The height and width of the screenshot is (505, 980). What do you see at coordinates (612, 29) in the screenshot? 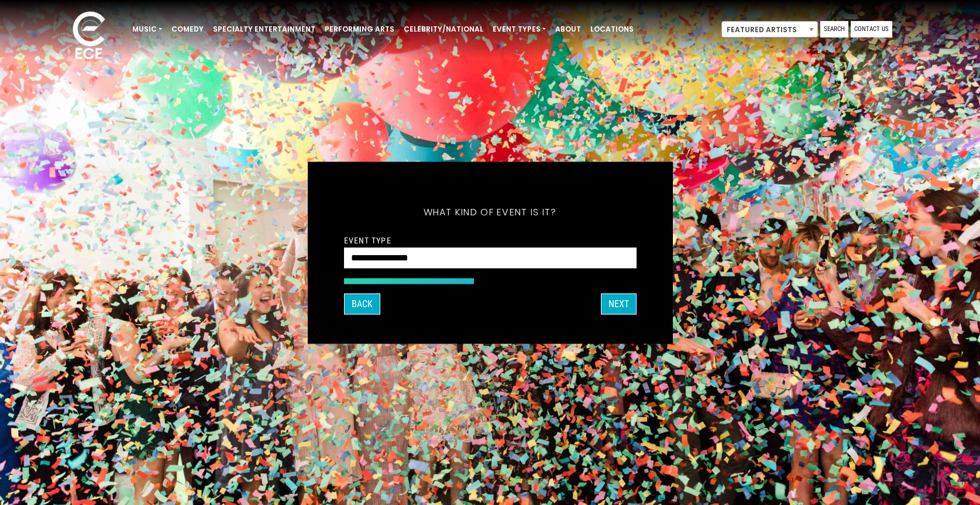
I see `a: Locations` at bounding box center [612, 29].